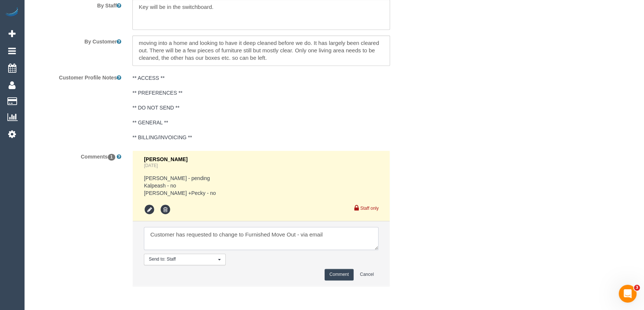  Describe the element at coordinates (366, 274) in the screenshot. I see `button: Cancel` at that location.